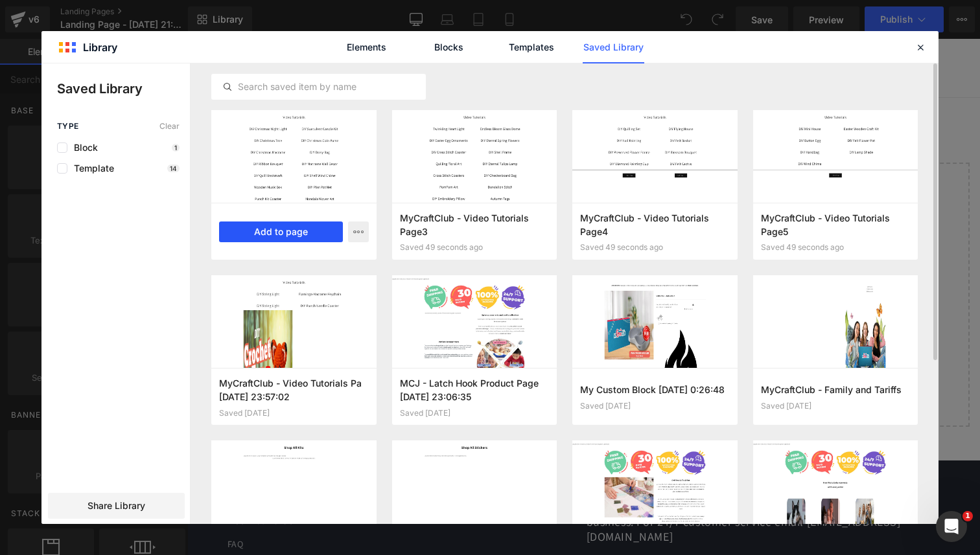 The image size is (980, 555). What do you see at coordinates (576, 476) in the screenshot?
I see `h2: We ship WORLDWIDE with FREE Premium & Tracked shipping services. Your order supports a family own...` at bounding box center [576, 476].